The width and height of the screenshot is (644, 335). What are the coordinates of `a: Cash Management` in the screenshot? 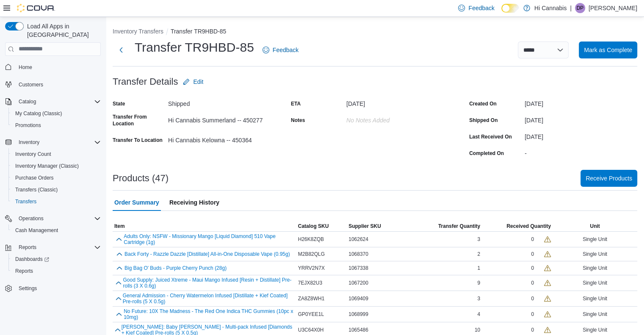 It's located at (37, 231).